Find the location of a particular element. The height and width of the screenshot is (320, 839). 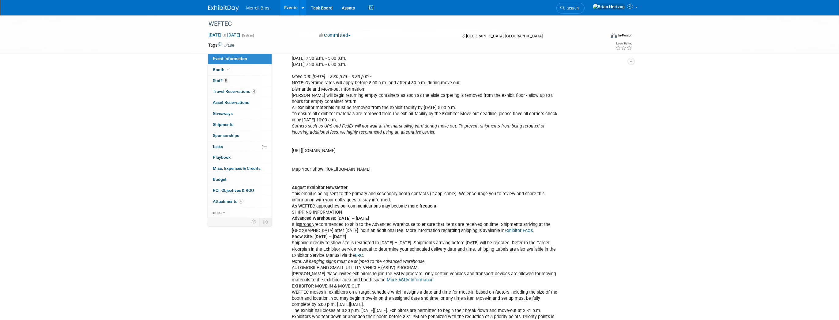

div: Event Format is located at coordinates (601, 36).